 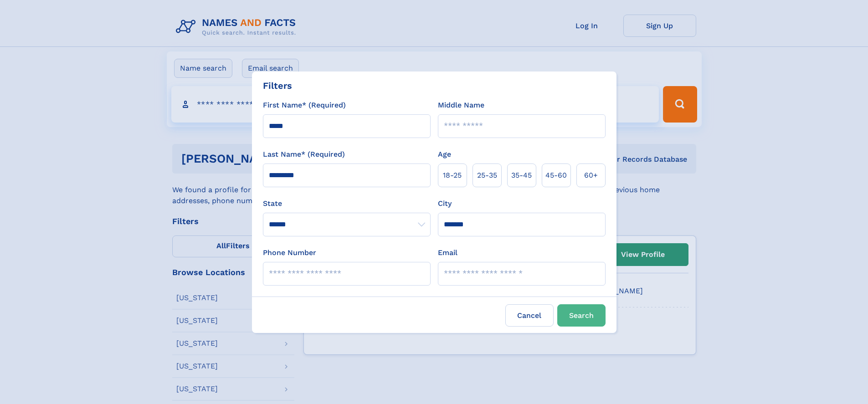 I want to click on label: Cancel, so click(x=529, y=315).